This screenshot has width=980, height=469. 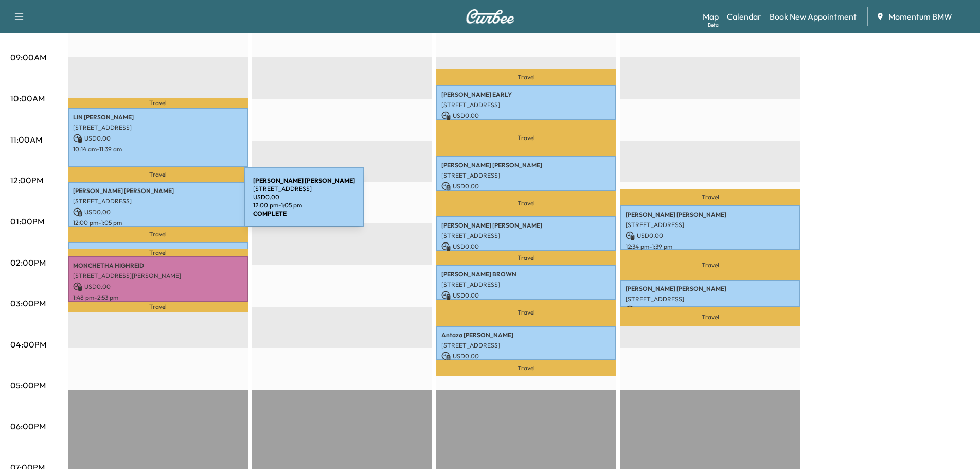 I want to click on p: 06:00PM, so click(x=28, y=426).